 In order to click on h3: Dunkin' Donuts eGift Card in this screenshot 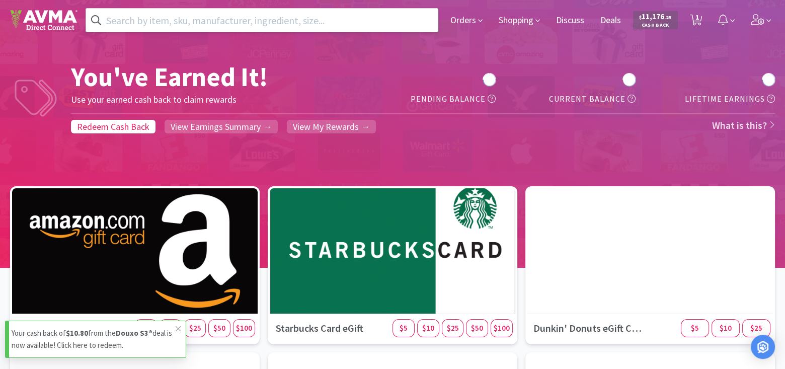, I will do `click(588, 328)`.